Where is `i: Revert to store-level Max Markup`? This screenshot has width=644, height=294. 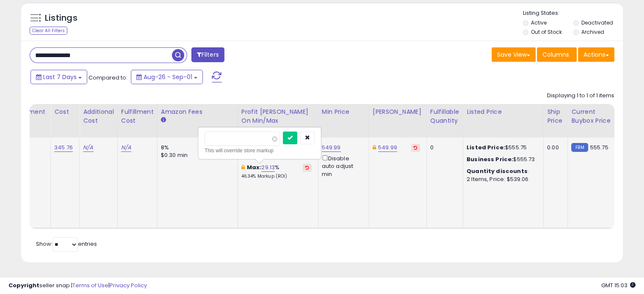 i: Revert to store-level Max Markup is located at coordinates (307, 167).